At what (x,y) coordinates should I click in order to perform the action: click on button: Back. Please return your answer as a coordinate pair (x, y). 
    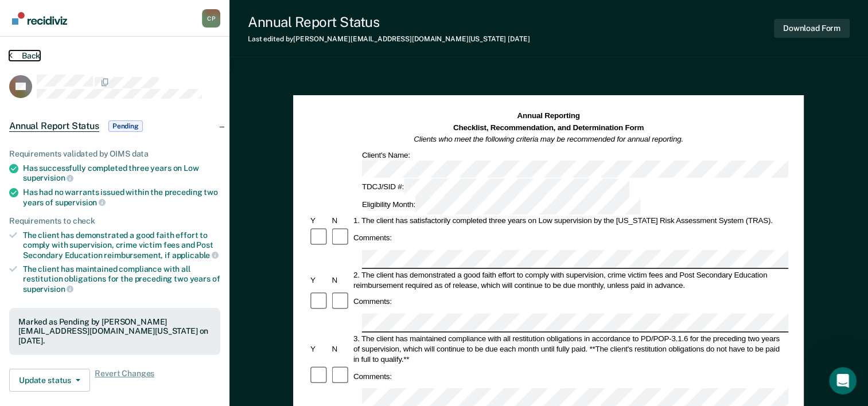
    Looking at the image, I should click on (25, 55).